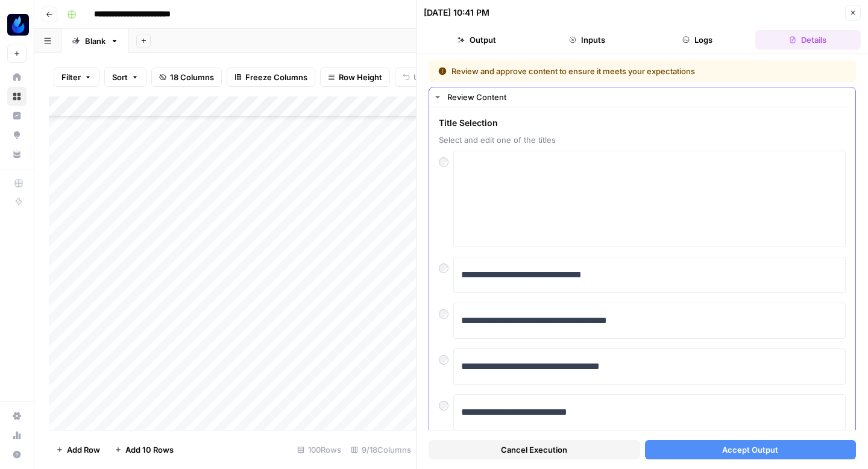 The image size is (868, 469). What do you see at coordinates (381, 450) in the screenshot?
I see `div: 9/18 Columns` at bounding box center [381, 450].